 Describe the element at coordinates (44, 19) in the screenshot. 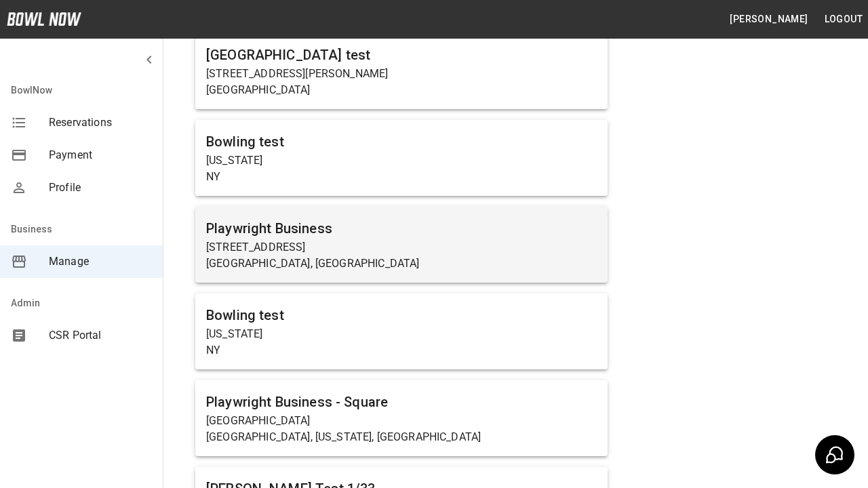

I see `img: logo` at that location.